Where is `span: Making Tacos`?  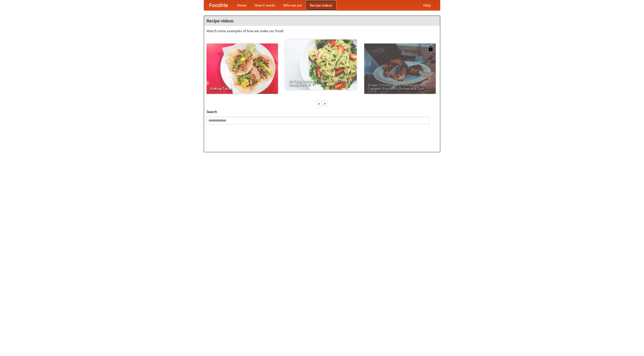 span: Making Tacos is located at coordinates (242, 89).